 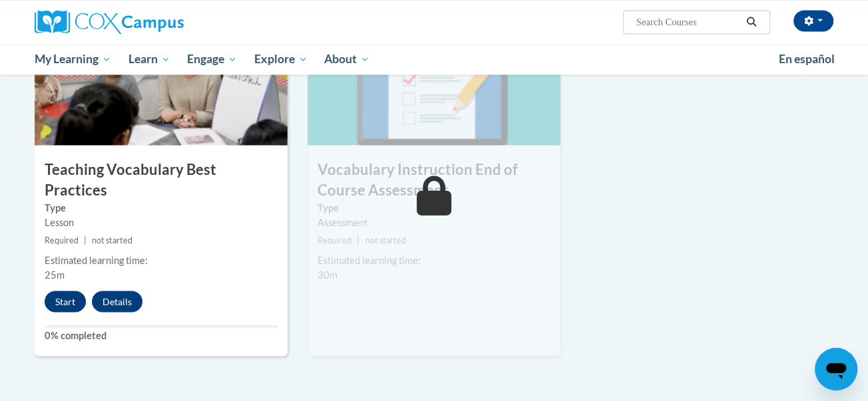 I want to click on button: Details, so click(x=117, y=301).